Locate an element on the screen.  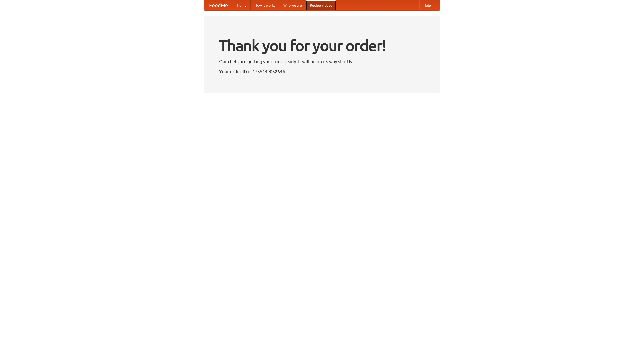
a: Who we are is located at coordinates (292, 5).